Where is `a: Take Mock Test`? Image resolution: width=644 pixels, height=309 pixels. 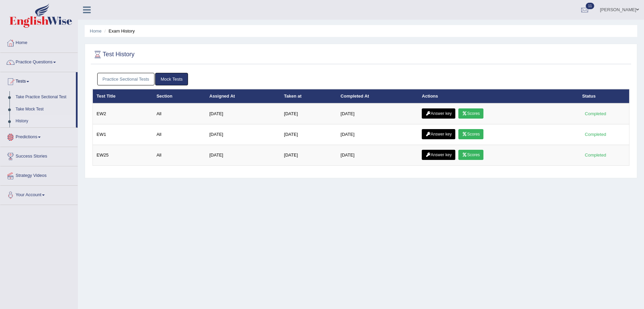
a: Take Mock Test is located at coordinates (44, 109).